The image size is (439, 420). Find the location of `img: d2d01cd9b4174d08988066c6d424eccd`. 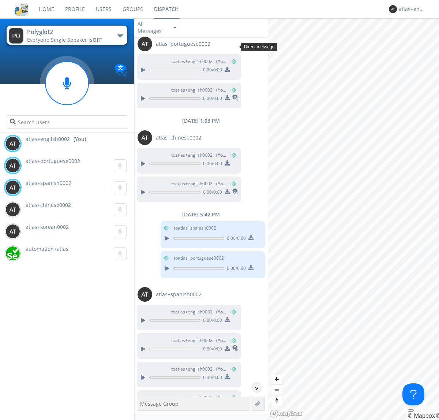

img: d2d01cd9b4174d08988066c6d424eccd is located at coordinates (13, 253).